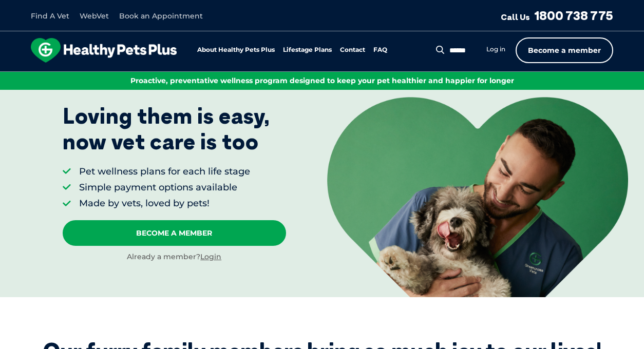 The image size is (644, 349). What do you see at coordinates (164, 187) in the screenshot?
I see `li: Simple payment options available` at bounding box center [164, 187].